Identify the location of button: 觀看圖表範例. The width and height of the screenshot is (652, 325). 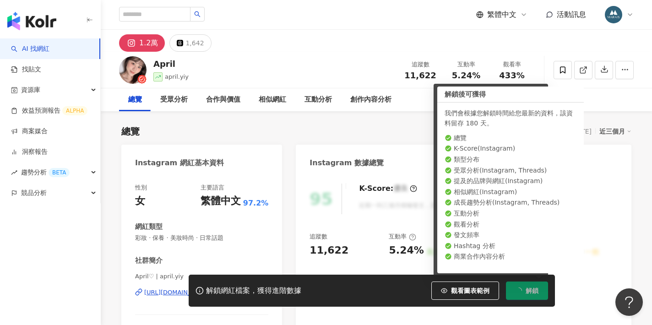
(465, 291).